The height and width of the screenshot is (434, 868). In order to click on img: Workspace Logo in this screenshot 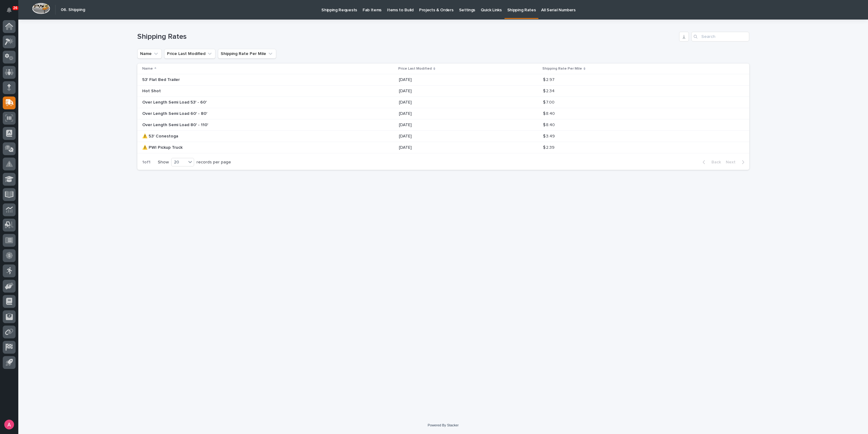, I will do `click(41, 8)`.